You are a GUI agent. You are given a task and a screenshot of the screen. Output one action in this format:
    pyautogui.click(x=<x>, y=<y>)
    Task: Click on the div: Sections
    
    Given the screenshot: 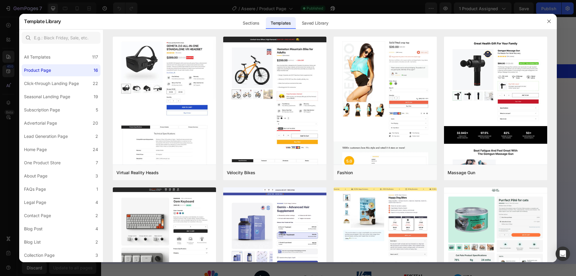 What is the action you would take?
    pyautogui.click(x=251, y=23)
    